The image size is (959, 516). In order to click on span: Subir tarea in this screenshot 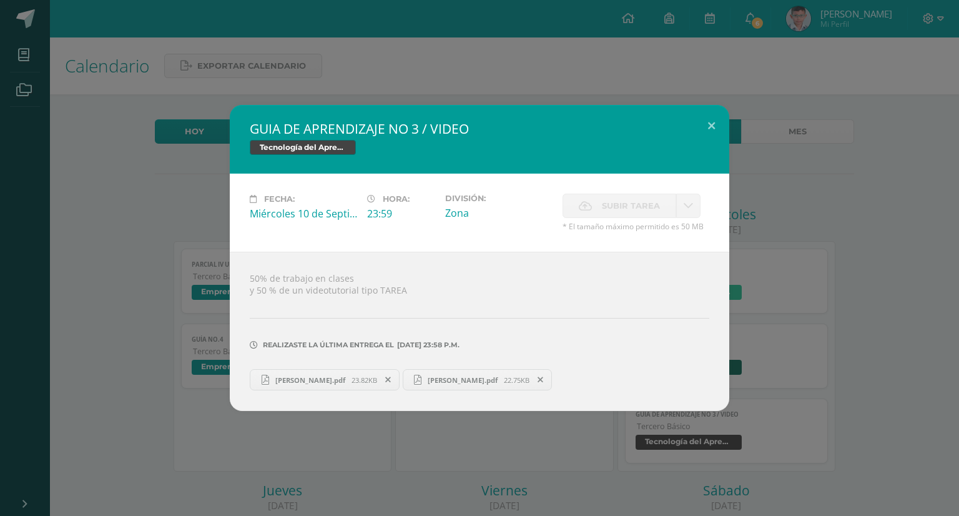, I will do `click(630, 205)`.